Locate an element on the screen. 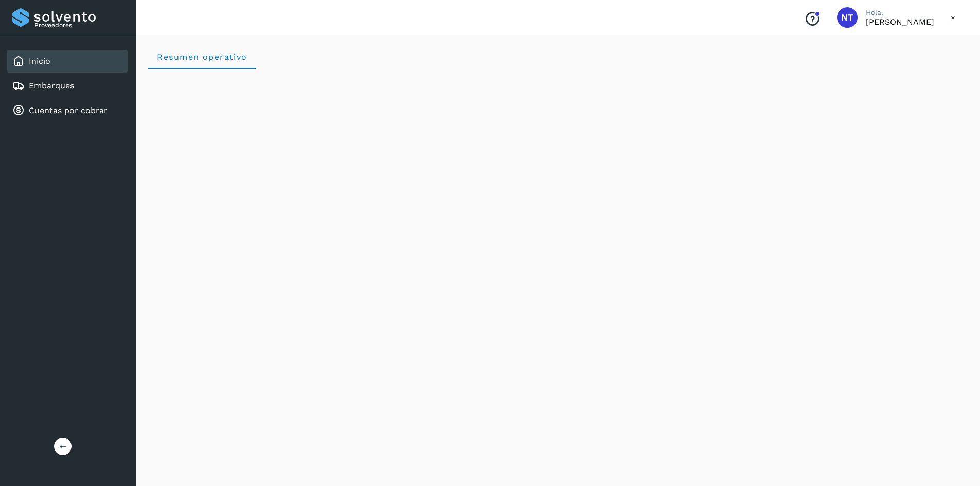 The image size is (980, 486). a: Embarques is located at coordinates (52, 85).